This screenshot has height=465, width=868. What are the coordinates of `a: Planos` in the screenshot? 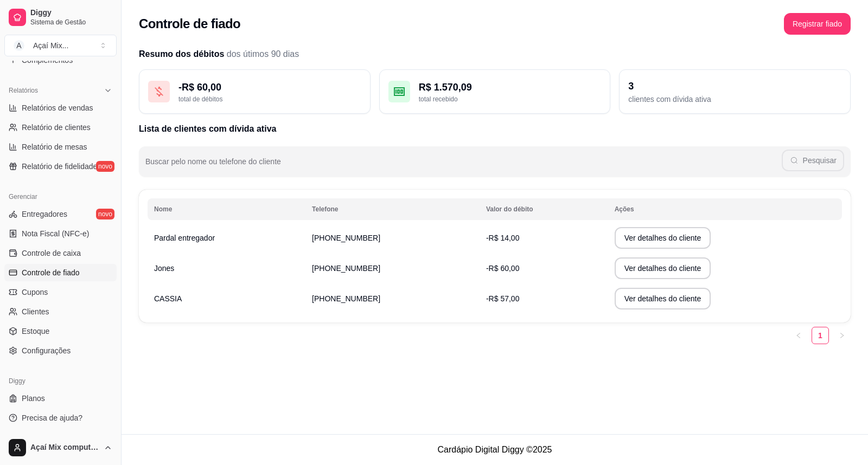 It's located at (60, 398).